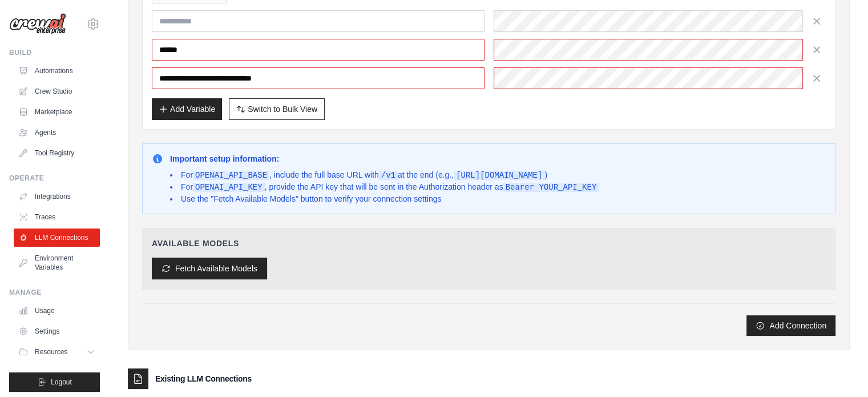 The height and width of the screenshot is (397, 868). Describe the element at coordinates (384, 199) in the screenshot. I see `li: Use the "Fetch Available Models" button to verify your connection settings` at that location.